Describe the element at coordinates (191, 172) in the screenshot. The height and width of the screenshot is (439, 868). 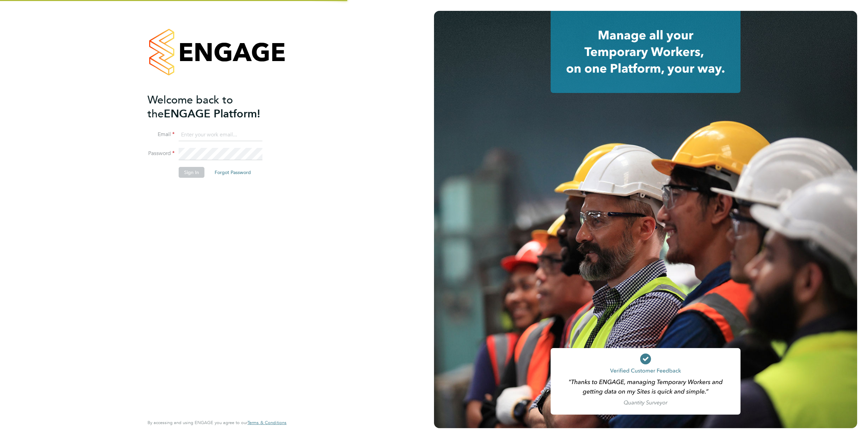
I see `button: Sign In` at that location.